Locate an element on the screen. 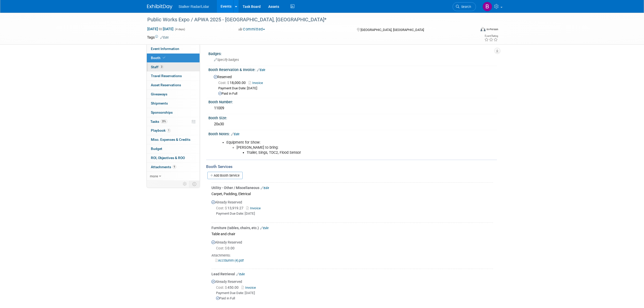 The height and width of the screenshot is (308, 644). div: Reserved is located at coordinates (353, 84).